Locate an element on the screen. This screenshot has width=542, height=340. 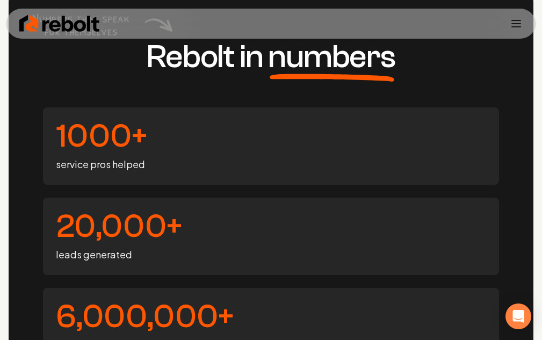
h3: Rebolt in is located at coordinates (271, 57).